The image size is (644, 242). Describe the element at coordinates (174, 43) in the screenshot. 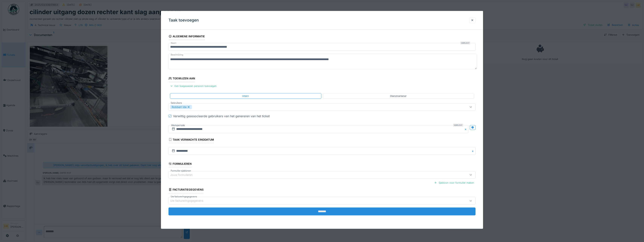

I see `label: Naam` at that location.